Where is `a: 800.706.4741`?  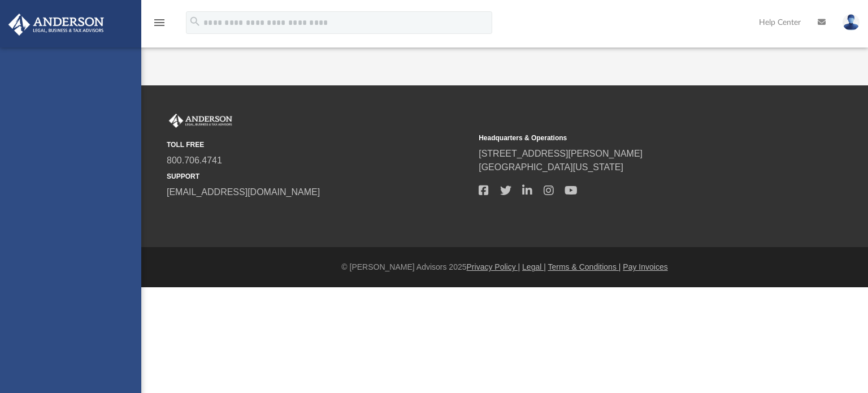
a: 800.706.4741 is located at coordinates (195, 160).